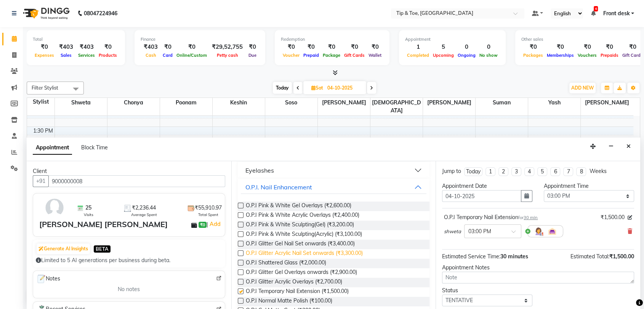 The width and height of the screenshot is (644, 309). I want to click on span: Ongoing, so click(467, 55).